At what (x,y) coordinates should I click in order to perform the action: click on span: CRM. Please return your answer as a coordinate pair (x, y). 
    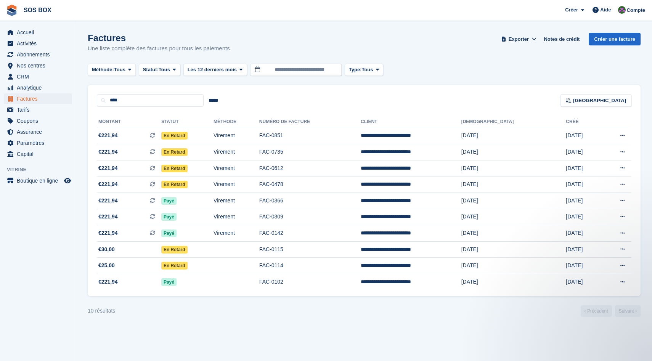
    Looking at the image, I should click on (40, 77).